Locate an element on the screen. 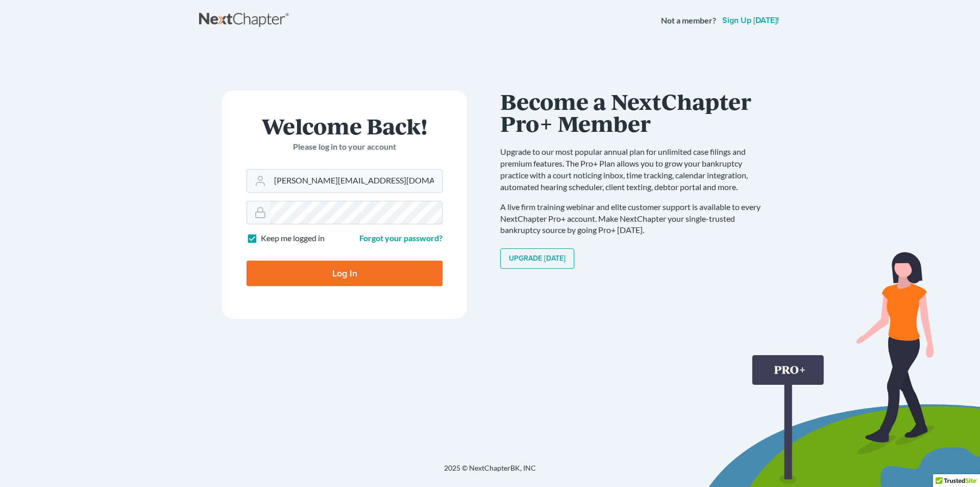 The width and height of the screenshot is (980, 487). input: Log In is located at coordinates (345, 273).